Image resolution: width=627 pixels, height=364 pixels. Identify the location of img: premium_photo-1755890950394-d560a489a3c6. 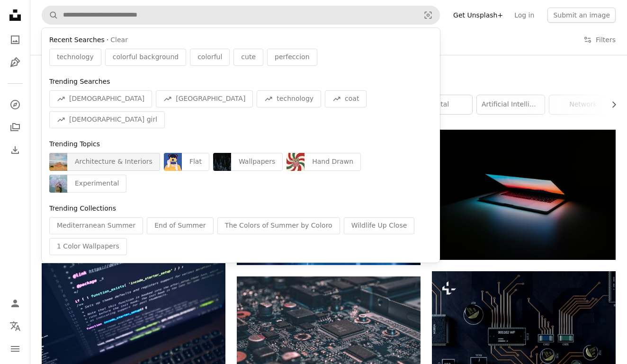
(59, 184).